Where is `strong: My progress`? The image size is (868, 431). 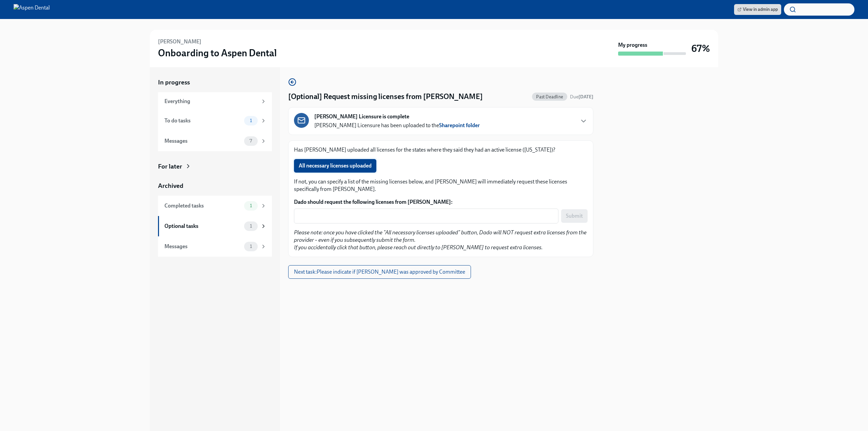
strong: My progress is located at coordinates (633, 45).